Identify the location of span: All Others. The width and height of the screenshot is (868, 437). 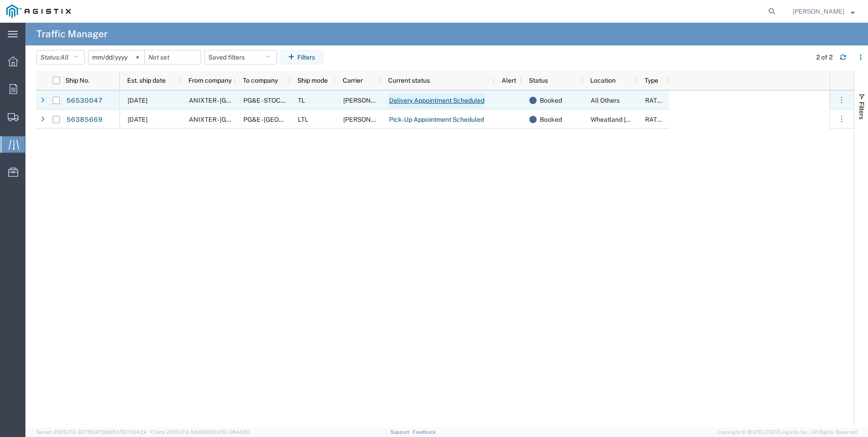
(605, 100).